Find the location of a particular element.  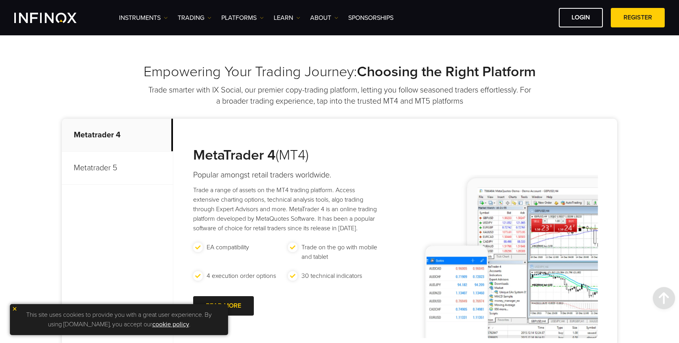

p: Metatrader 4 is located at coordinates (117, 135).